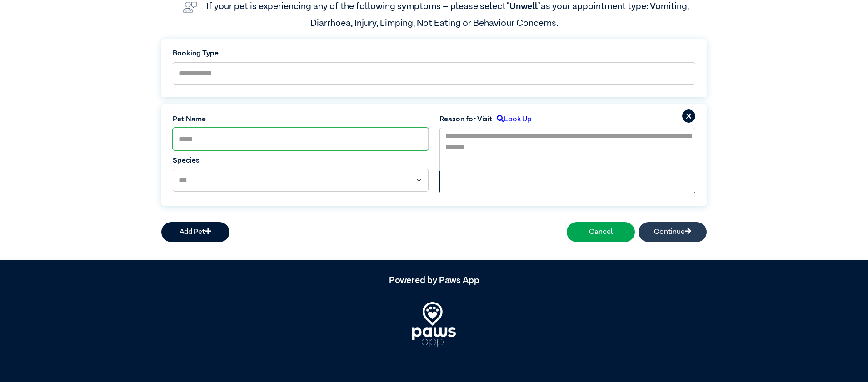 The image size is (868, 382). Describe the element at coordinates (196, 232) in the screenshot. I see `button: Add Pet` at that location.